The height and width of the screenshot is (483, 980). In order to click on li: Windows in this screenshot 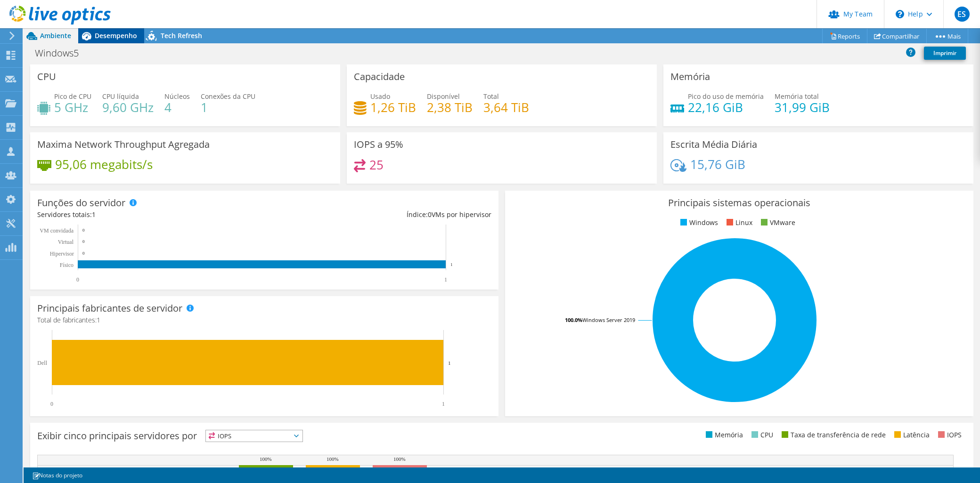, I will do `click(698, 223)`.